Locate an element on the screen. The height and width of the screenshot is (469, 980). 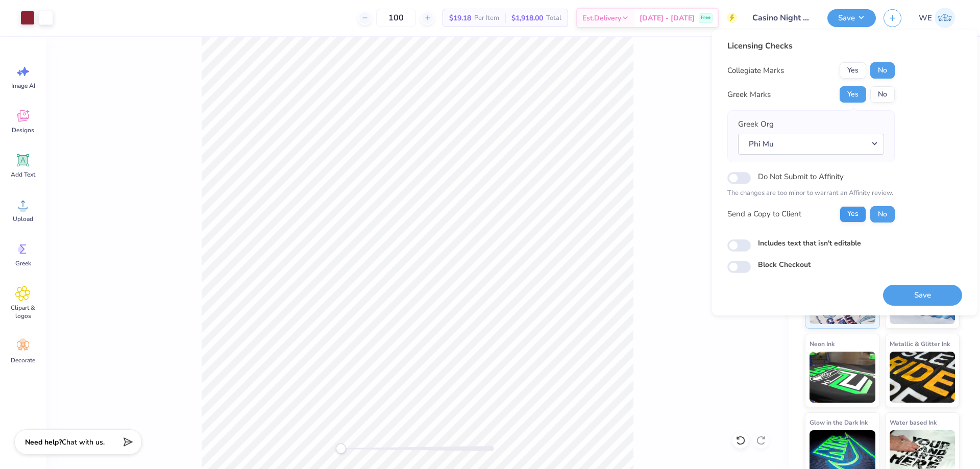
strong: Need help? is located at coordinates (43, 442).